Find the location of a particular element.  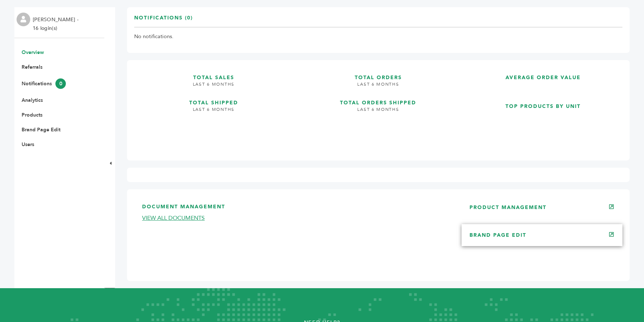

img: profile.png is located at coordinates (24, 19).